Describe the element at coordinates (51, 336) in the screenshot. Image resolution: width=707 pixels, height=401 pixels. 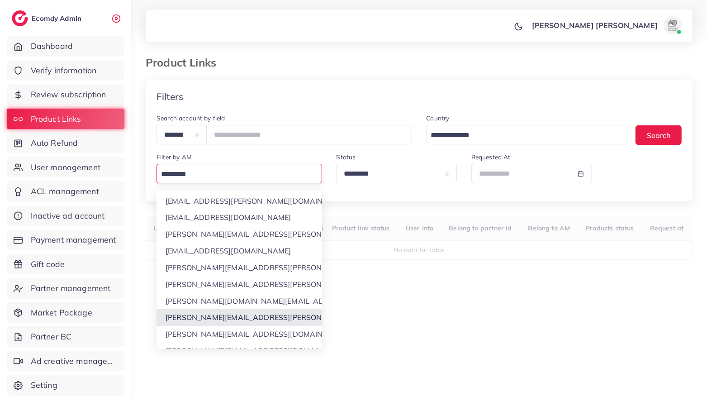
I see `span: Partner BC` at that location.